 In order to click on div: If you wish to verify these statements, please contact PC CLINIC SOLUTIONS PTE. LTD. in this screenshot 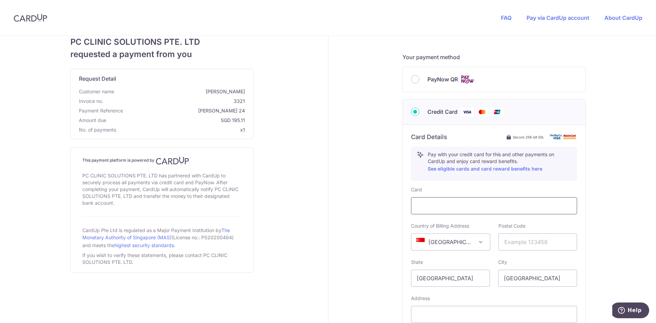, I will do `click(162, 259)`.